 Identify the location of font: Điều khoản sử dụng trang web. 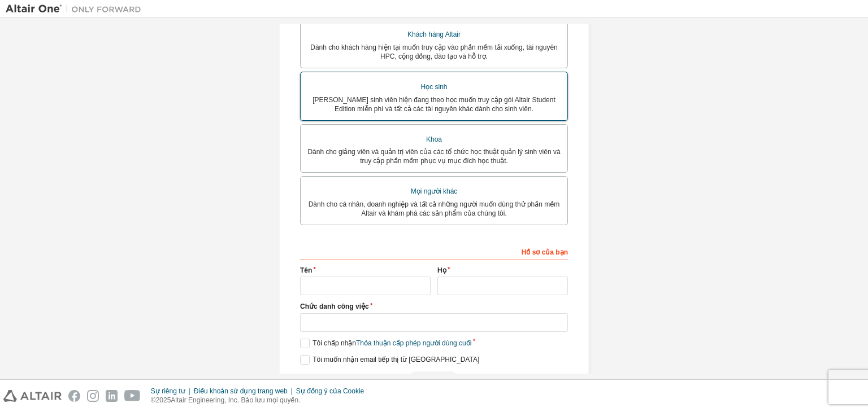
(241, 392).